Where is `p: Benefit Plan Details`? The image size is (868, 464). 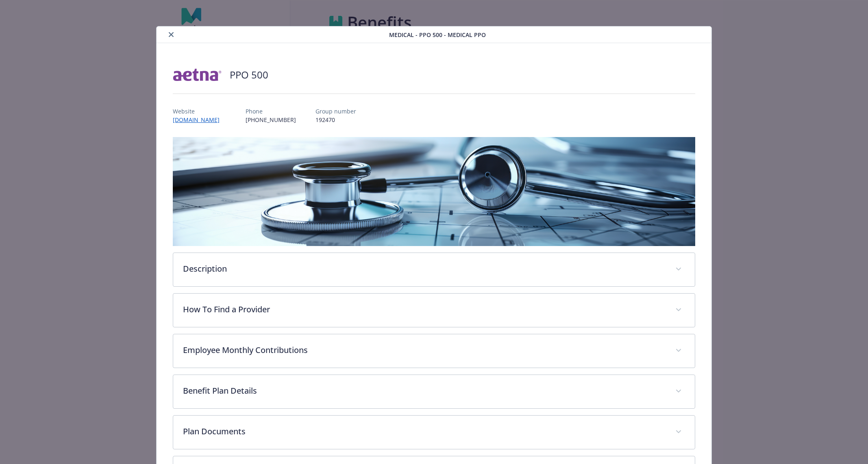 p: Benefit Plan Details is located at coordinates (424, 391).